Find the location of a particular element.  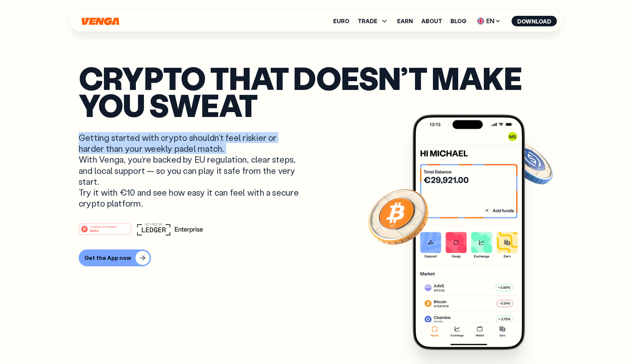

img: USDC coin is located at coordinates (529, 162).